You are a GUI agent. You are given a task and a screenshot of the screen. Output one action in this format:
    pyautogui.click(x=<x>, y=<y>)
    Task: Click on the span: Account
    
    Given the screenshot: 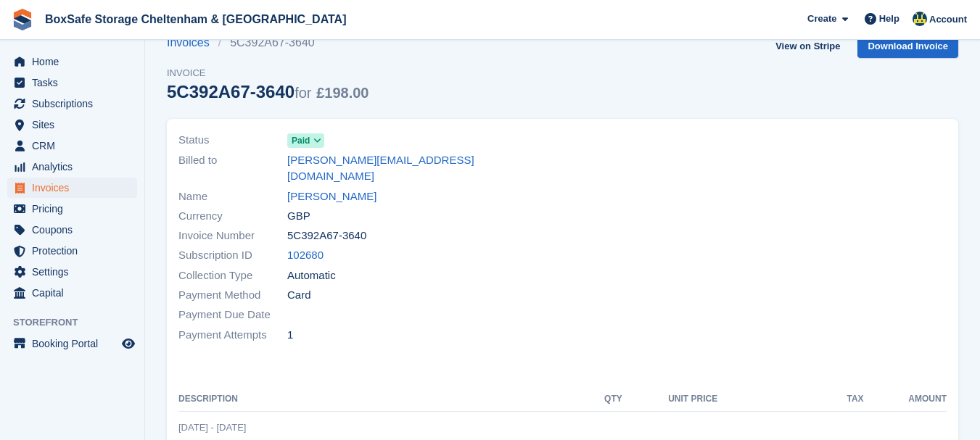 What is the action you would take?
    pyautogui.click(x=948, y=20)
    